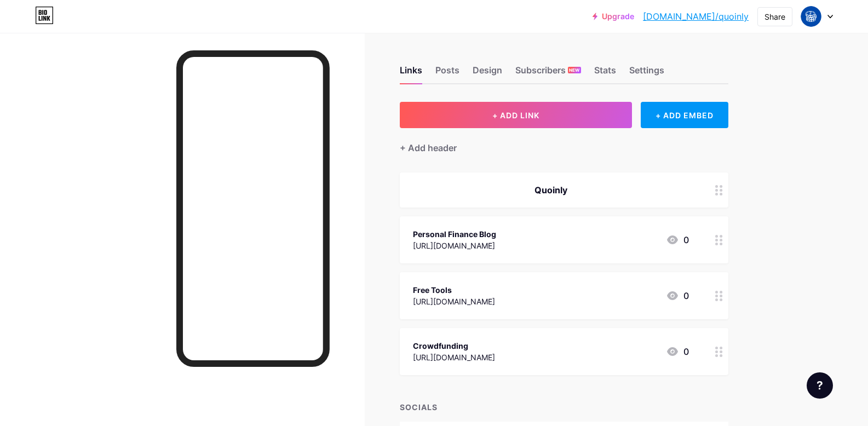  What do you see at coordinates (516, 115) in the screenshot?
I see `button: + ADD LINK` at bounding box center [516, 115].